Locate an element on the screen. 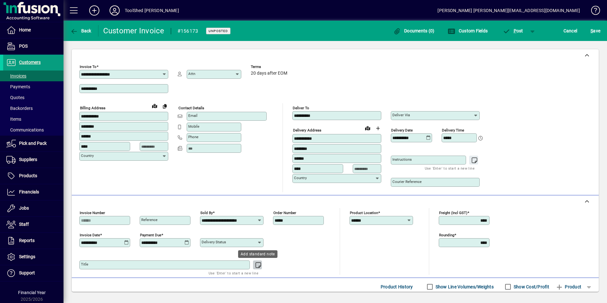  mat-label: Courier Reference is located at coordinates (407, 182).